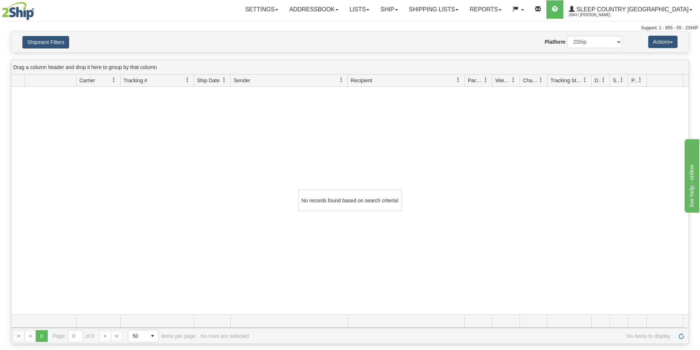 This screenshot has height=350, width=700. What do you see at coordinates (555, 42) in the screenshot?
I see `label: Platform` at bounding box center [555, 42].